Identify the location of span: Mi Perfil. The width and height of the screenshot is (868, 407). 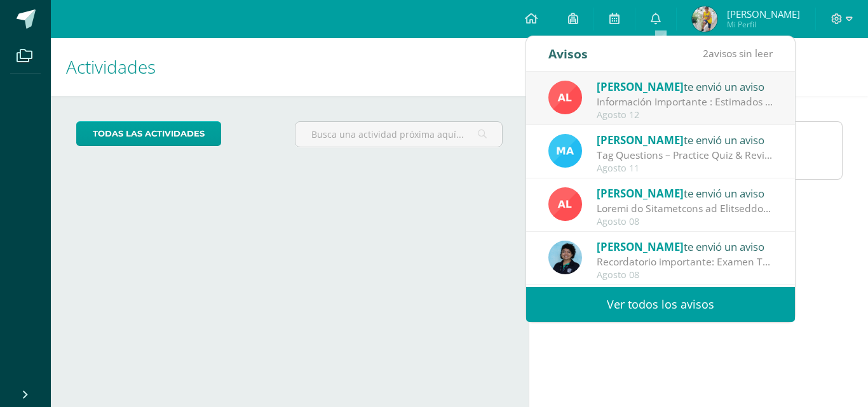
(764, 24).